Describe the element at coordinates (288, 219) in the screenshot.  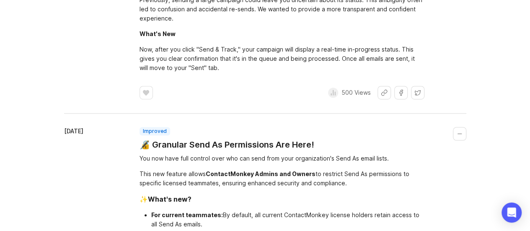
I see `li: By default, all current ContactMonkey license holders retain access to all Send As emails.` at that location.